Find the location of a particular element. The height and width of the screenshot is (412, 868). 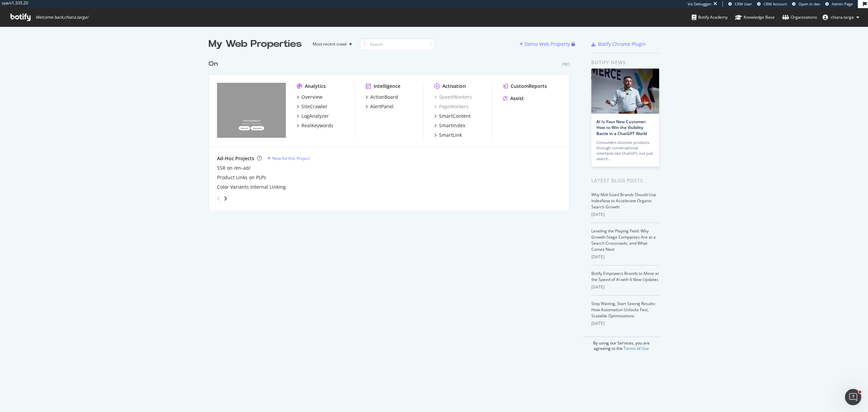

a: AlertPanel is located at coordinates (379, 107).